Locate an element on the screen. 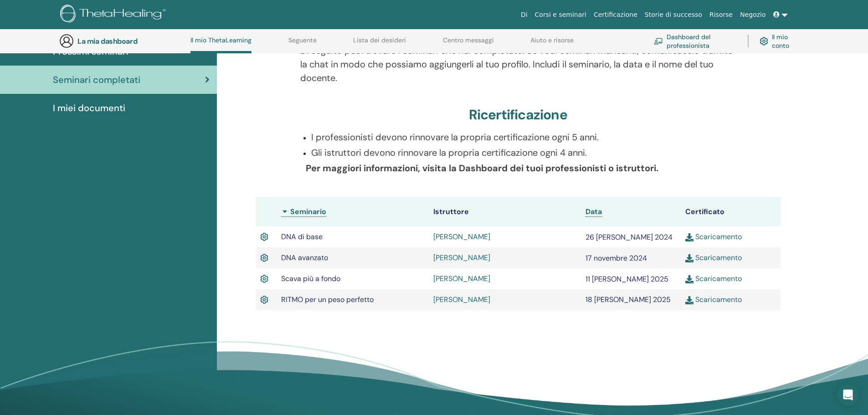 Image resolution: width=868 pixels, height=415 pixels. a: Centro messaggi is located at coordinates (468, 44).